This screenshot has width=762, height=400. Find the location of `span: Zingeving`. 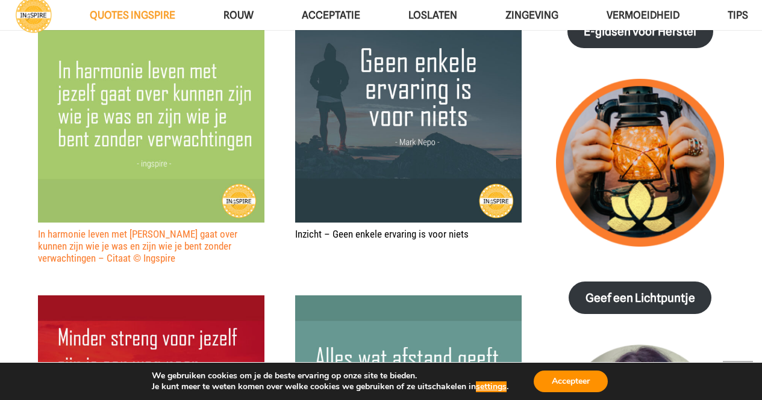

span: Zingeving is located at coordinates (532, 15).